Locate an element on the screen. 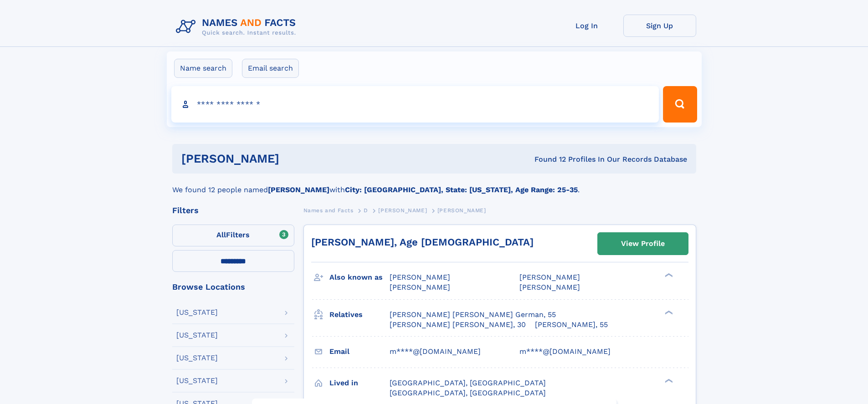 Image resolution: width=868 pixels, height=404 pixels. a: View Profile is located at coordinates (643, 244).